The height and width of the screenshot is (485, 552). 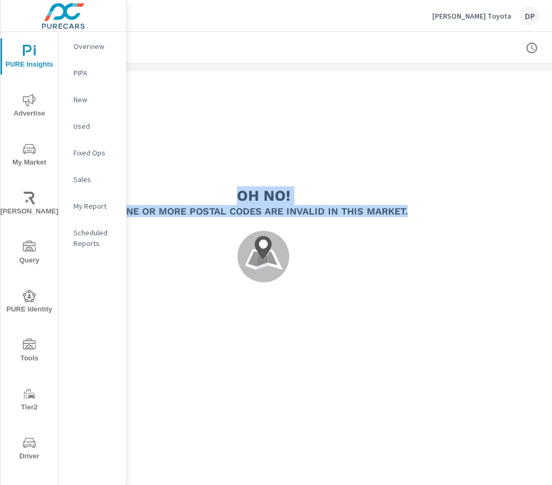 I want to click on div: Used, so click(x=92, y=126).